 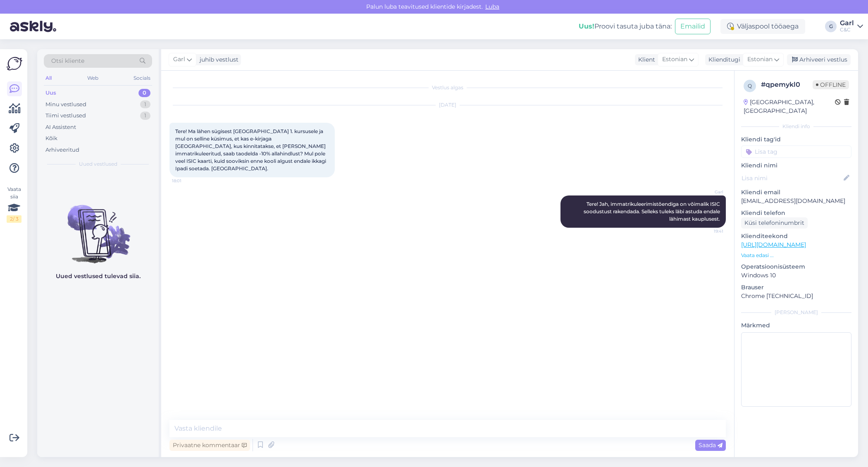 I want to click on div: Väljaspool tööaega, so click(x=763, y=26).